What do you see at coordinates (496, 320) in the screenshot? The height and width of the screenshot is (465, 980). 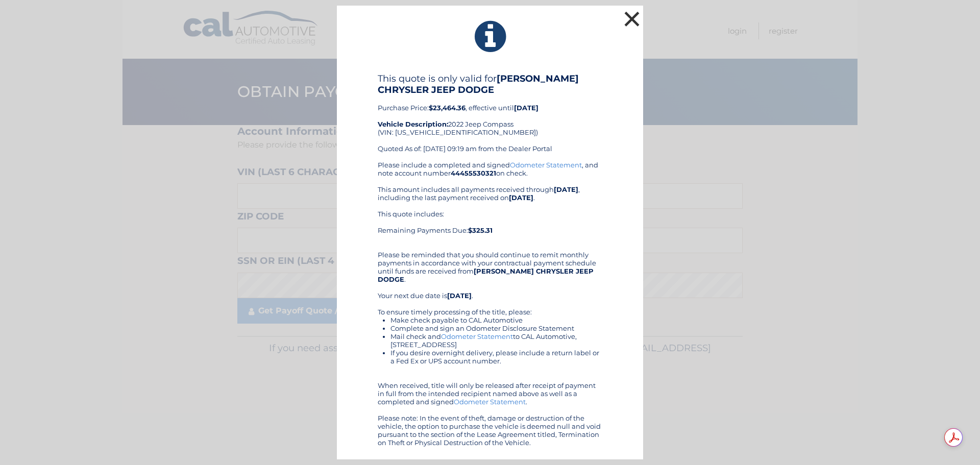 I see `li: Make check payable to CAL Automotive` at bounding box center [496, 320].